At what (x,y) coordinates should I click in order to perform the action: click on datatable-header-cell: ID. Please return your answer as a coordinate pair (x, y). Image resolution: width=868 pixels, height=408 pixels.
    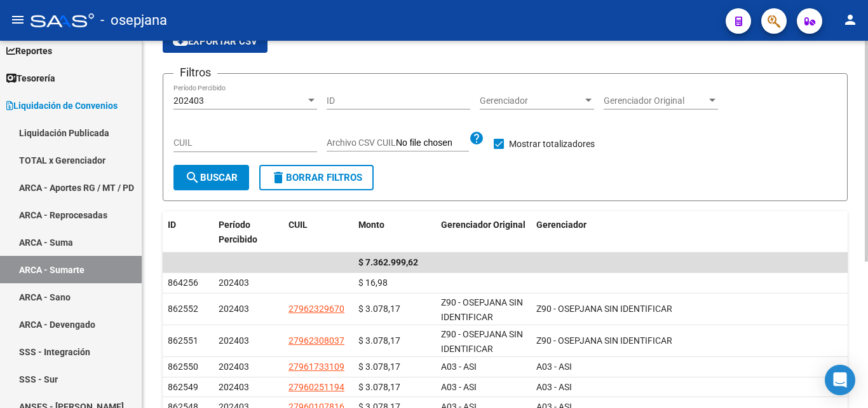
    Looking at the image, I should click on (188, 232).